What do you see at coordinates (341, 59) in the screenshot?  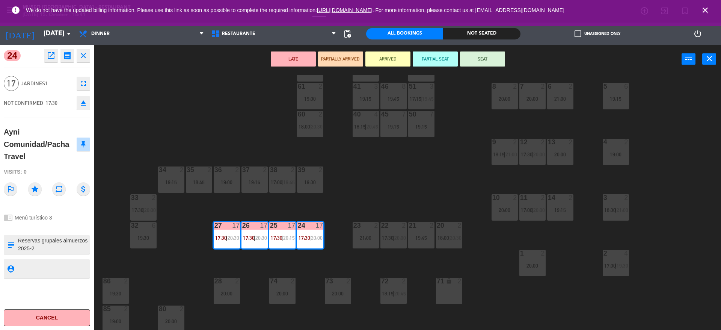 I see `button: PARTIALLY ARRIVED` at bounding box center [341, 59].